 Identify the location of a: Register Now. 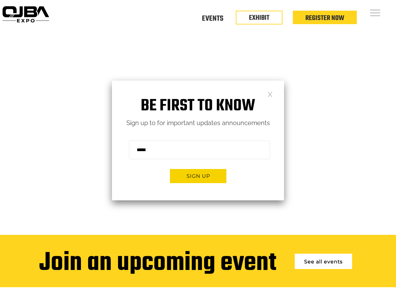
(325, 18).